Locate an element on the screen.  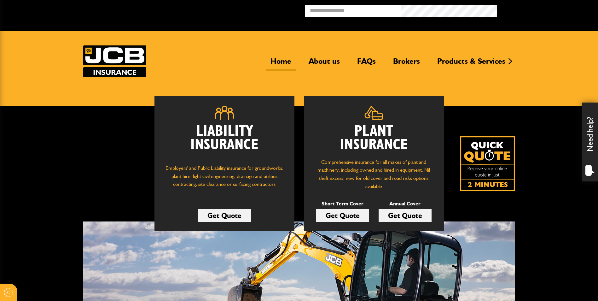
a: JCB Insurance Services is located at coordinates (115, 61).